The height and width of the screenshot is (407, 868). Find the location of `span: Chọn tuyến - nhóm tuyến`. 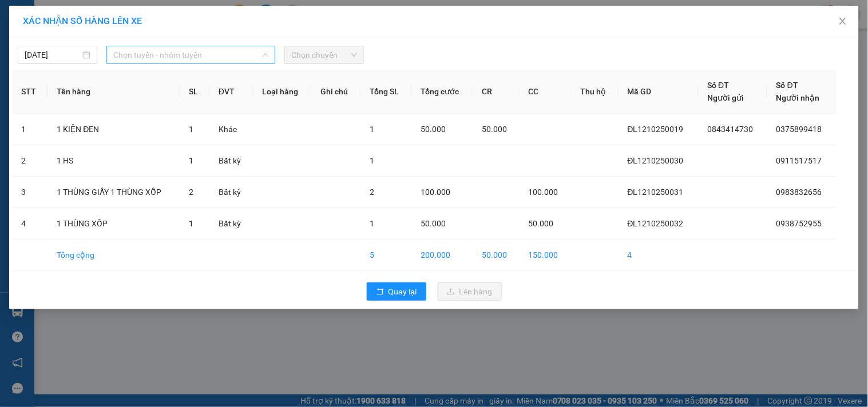

span: Chọn tuyến - nhóm tuyến is located at coordinates (190, 55).